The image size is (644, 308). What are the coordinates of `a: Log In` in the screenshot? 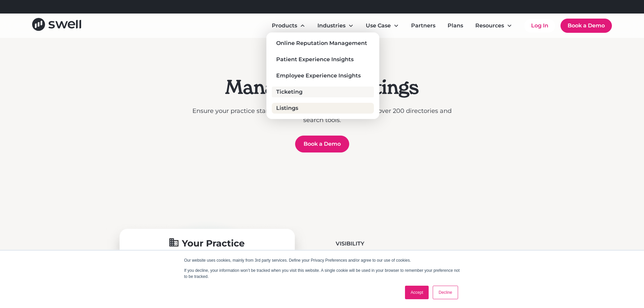 It's located at (539, 26).